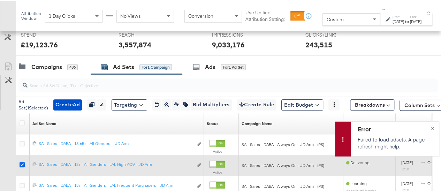  Describe the element at coordinates (354, 123) in the screenshot. I see `a: Reflects the ability of your Ad Set to achieve delivery based on ad states, schedule and budget.` at that location.